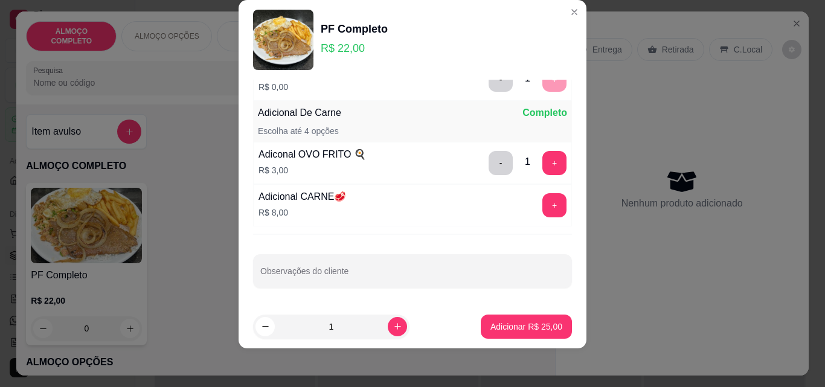 This screenshot has height=387, width=825. Describe the element at coordinates (354, 29) in the screenshot. I see `div: PF Completo` at that location.